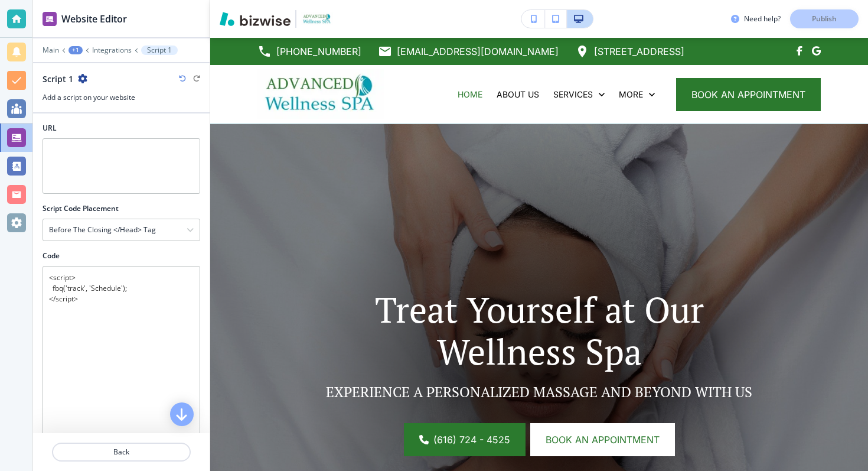 Image resolution: width=868 pixels, height=471 pixels. What do you see at coordinates (80, 209) in the screenshot?
I see `h2: Script Code Placement` at bounding box center [80, 209].